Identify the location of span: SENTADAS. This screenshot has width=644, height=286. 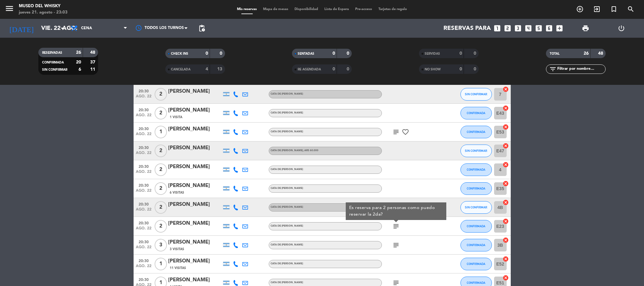
(306, 54).